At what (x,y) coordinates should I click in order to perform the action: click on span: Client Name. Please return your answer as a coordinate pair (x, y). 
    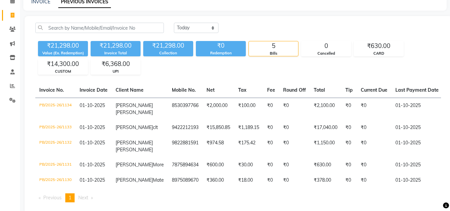
    Looking at the image, I should click on (130, 90).